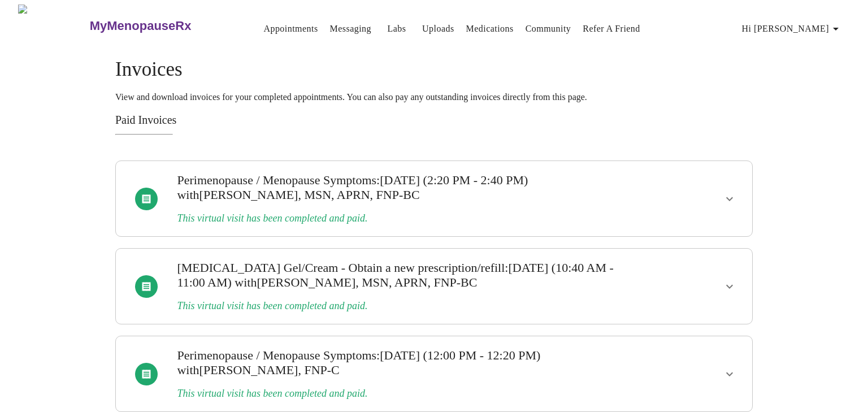  What do you see at coordinates (434, 97) in the screenshot?
I see `p: View and download invoices for your completed appointments. You can also pay any outstanding invo...` at bounding box center [434, 97].